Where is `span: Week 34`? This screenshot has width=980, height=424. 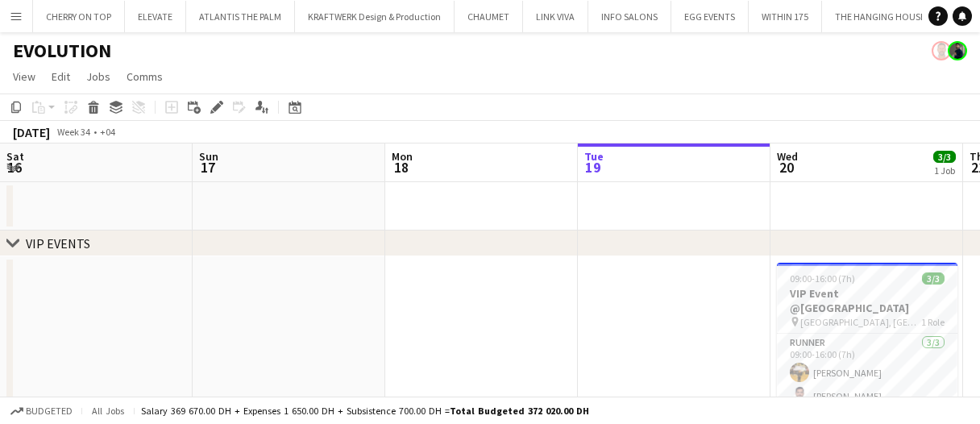 span: Week 34 is located at coordinates (74, 132).